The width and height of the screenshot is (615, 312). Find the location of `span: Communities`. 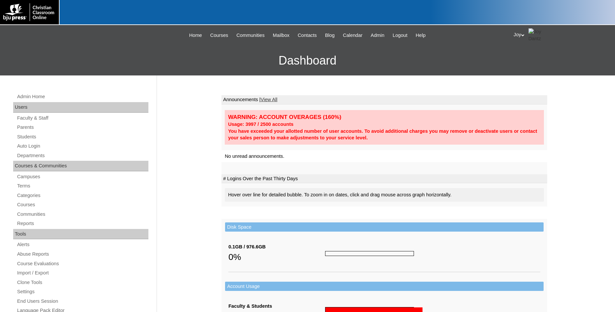

span: Communities is located at coordinates (251, 35).